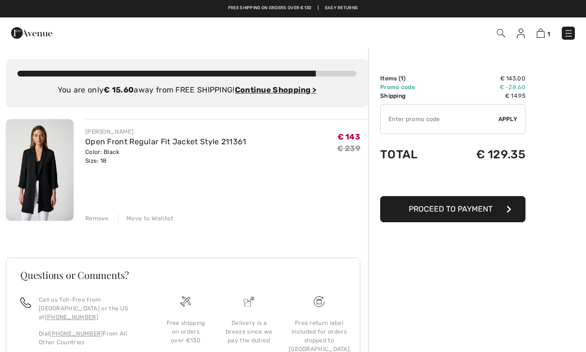  What do you see at coordinates (411, 79) in the screenshot?
I see `td: Items ( )` at bounding box center [411, 79].